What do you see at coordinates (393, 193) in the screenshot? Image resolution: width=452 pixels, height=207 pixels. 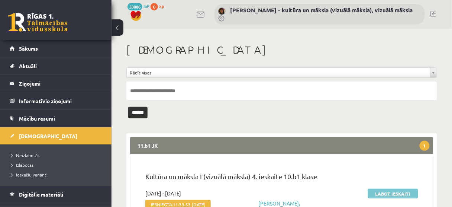 I see `a: Labot ieskaiti` at bounding box center [393, 193].